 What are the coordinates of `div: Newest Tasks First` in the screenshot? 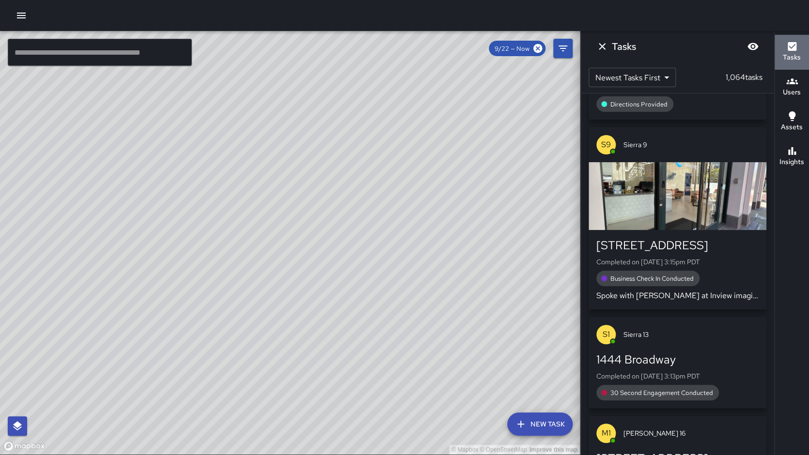 It's located at (632, 77).